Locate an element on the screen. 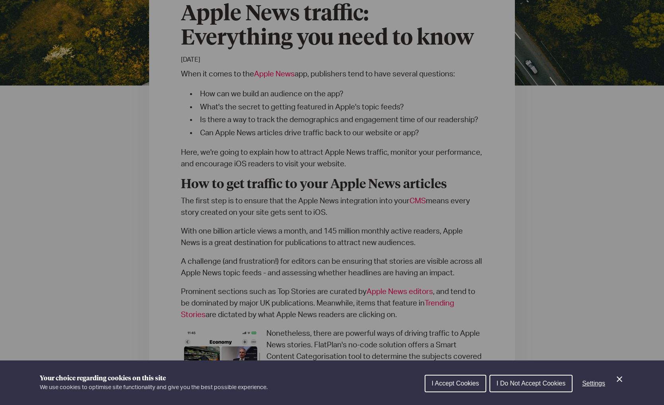  h1: Your choice regarding cookies on this site is located at coordinates (153, 378).